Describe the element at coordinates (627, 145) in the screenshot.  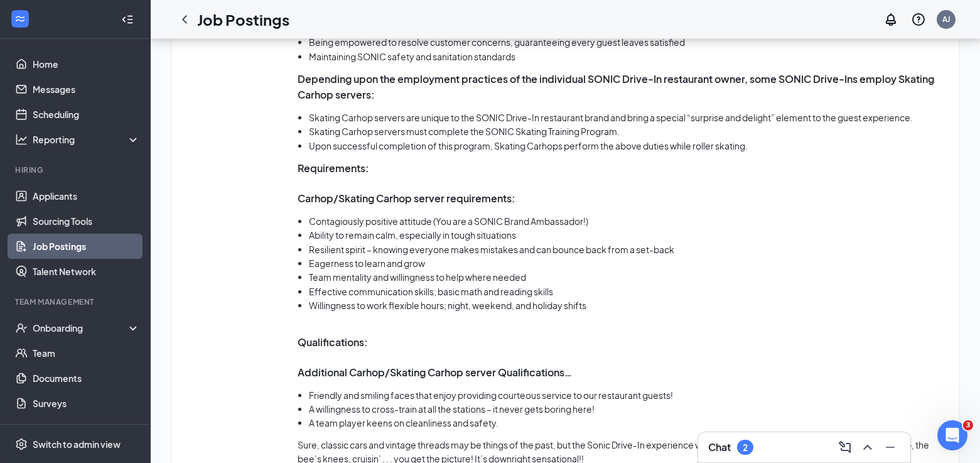
I see `li: Upon successful completion of this program, Skating Carhops perform the above duties while roller...` at that location.